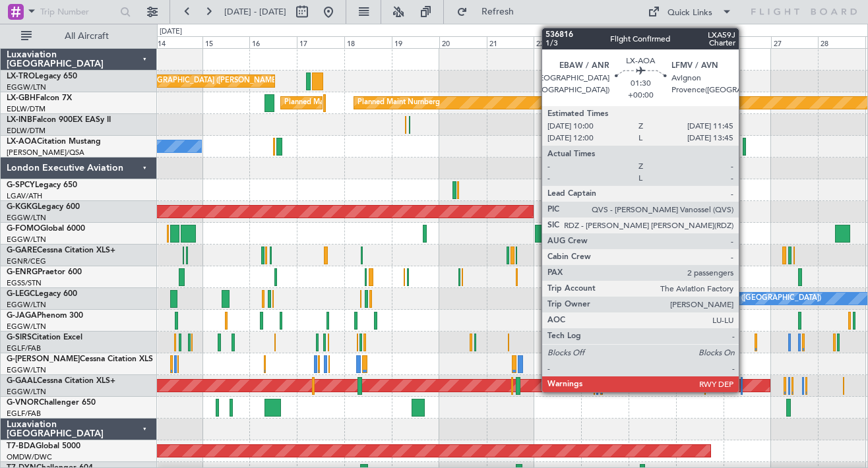  What do you see at coordinates (29, 457) in the screenshot?
I see `a: OMDW/DWC` at bounding box center [29, 457].